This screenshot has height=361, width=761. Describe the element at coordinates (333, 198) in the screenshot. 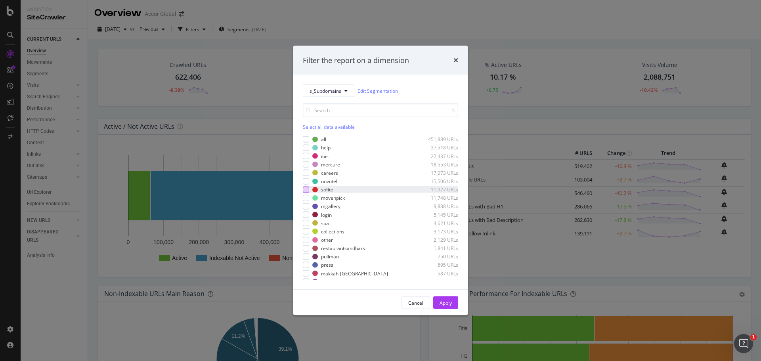

I see `div: movenpick` at that location.